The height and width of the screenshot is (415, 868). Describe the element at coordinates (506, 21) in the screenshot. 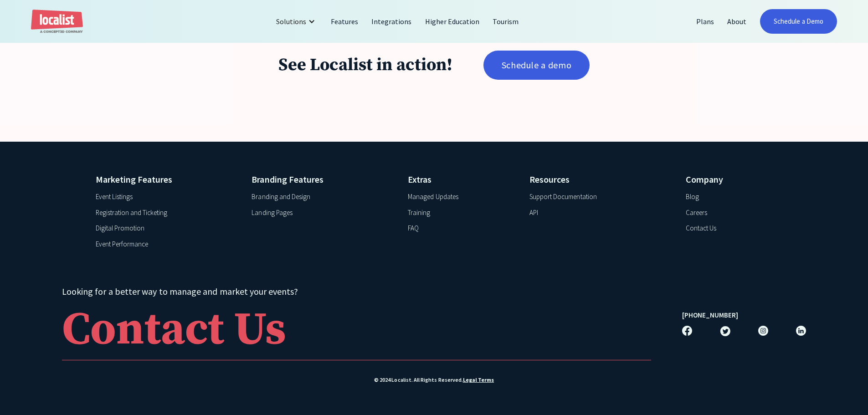

I see `a: Tourism` at that location.